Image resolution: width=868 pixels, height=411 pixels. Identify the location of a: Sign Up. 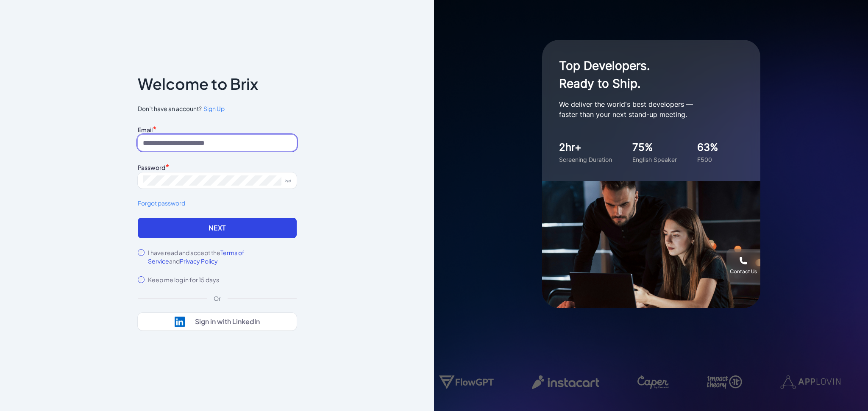
(213, 109).